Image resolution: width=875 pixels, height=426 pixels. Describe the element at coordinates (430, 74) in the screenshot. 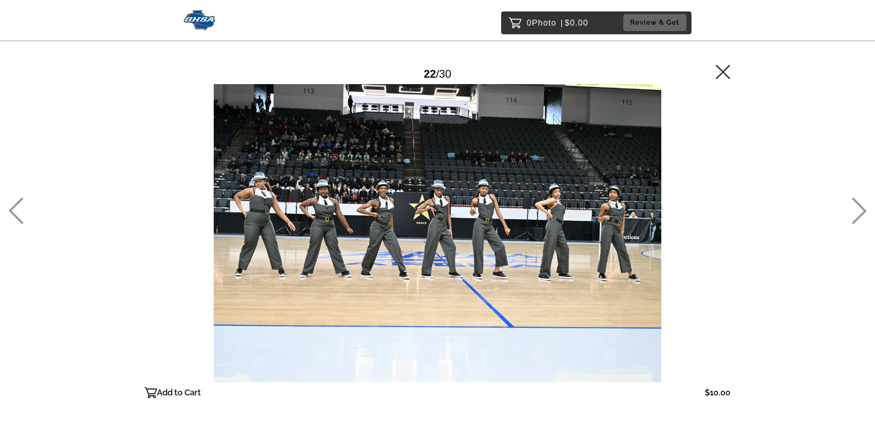

I see `span: 22` at that location.